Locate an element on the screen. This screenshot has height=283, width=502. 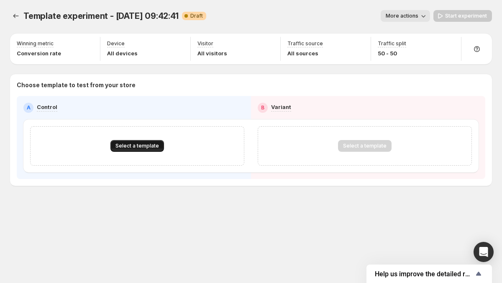
p: Visitor is located at coordinates (206, 44).